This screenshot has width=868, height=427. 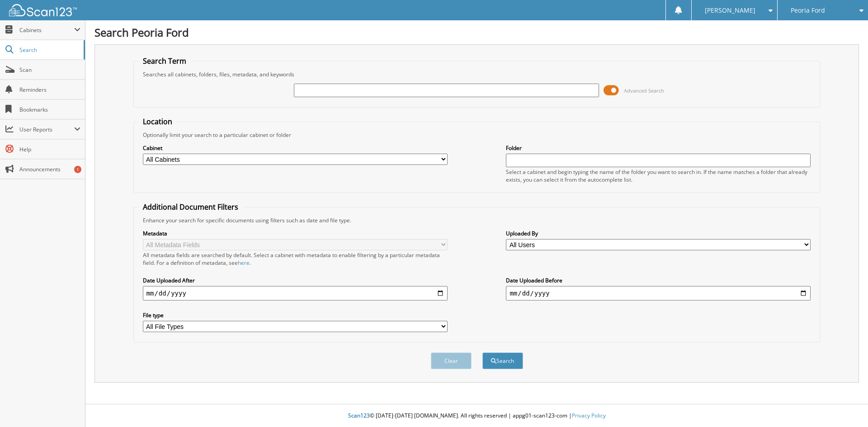 I want to click on div: 1, so click(x=78, y=170).